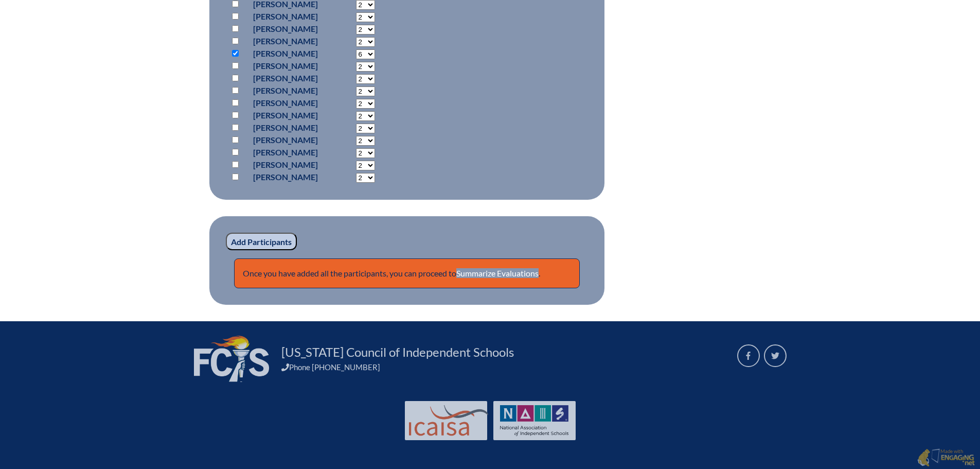  What do you see at coordinates (262, 241) in the screenshot?
I see `input: Add Participants` at bounding box center [262, 241].